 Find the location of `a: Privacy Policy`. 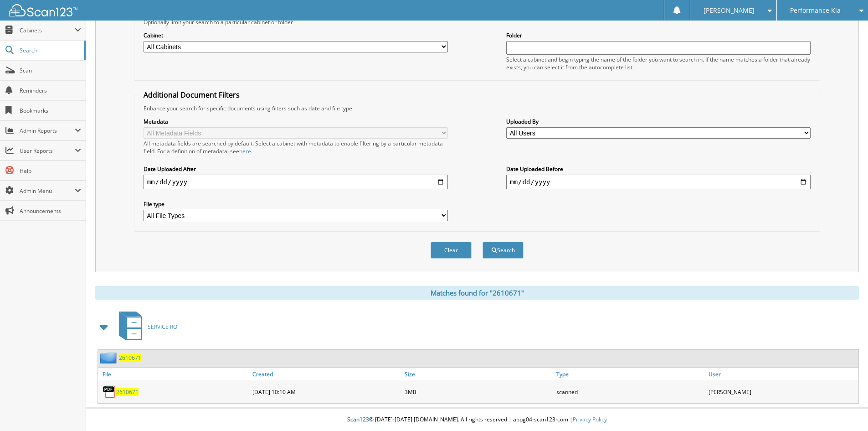

a: Privacy Policy is located at coordinates (590, 419).